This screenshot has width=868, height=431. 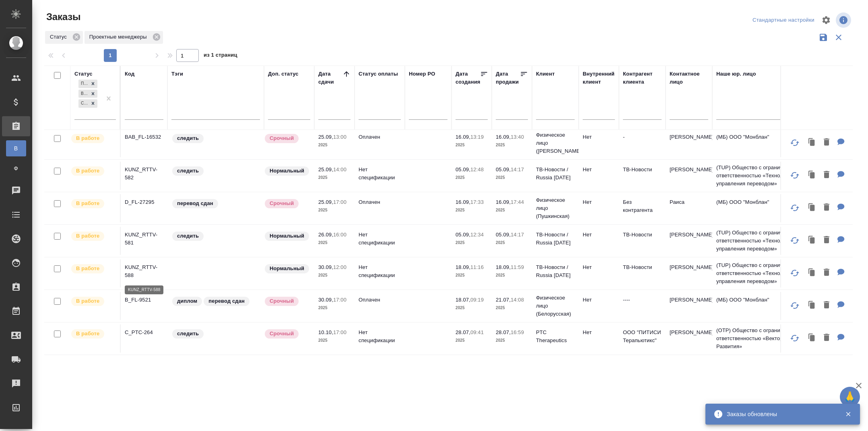 I want to click on p: KUNZ_RTTV-581, so click(x=144, y=239).